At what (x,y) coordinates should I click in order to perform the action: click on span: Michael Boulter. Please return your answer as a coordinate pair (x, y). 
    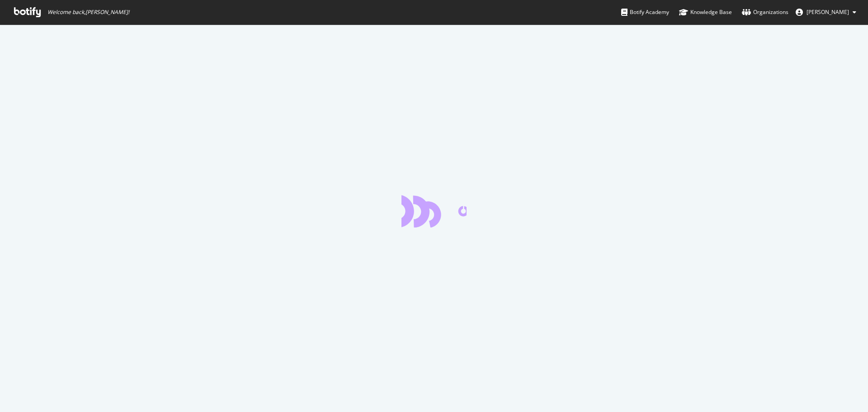
    Looking at the image, I should click on (828, 12).